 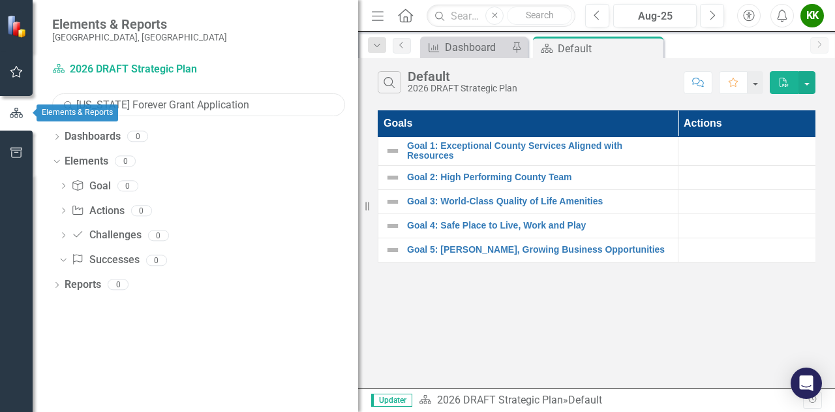 What do you see at coordinates (476, 47) in the screenshot?
I see `div: Dashboard` at bounding box center [476, 47].